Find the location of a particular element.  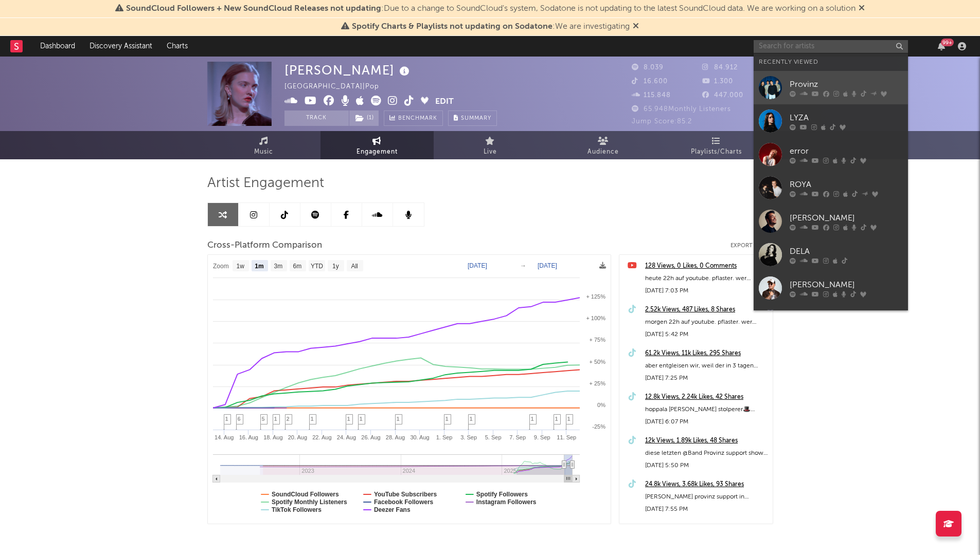

text: + 125% is located at coordinates (596, 297).